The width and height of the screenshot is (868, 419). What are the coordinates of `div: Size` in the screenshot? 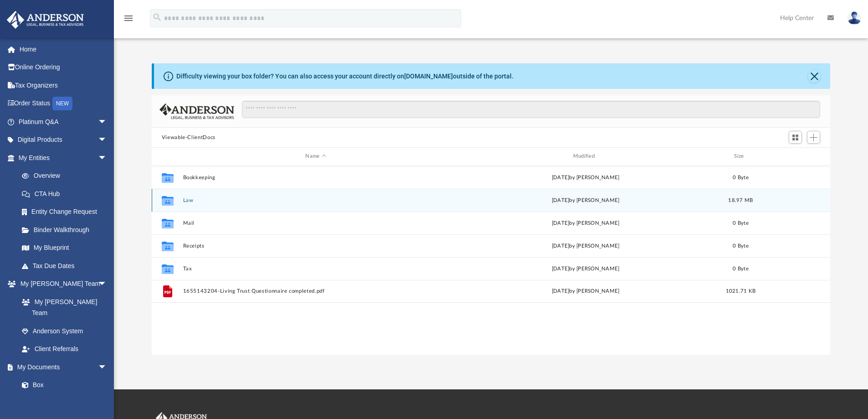 It's located at (740, 156).